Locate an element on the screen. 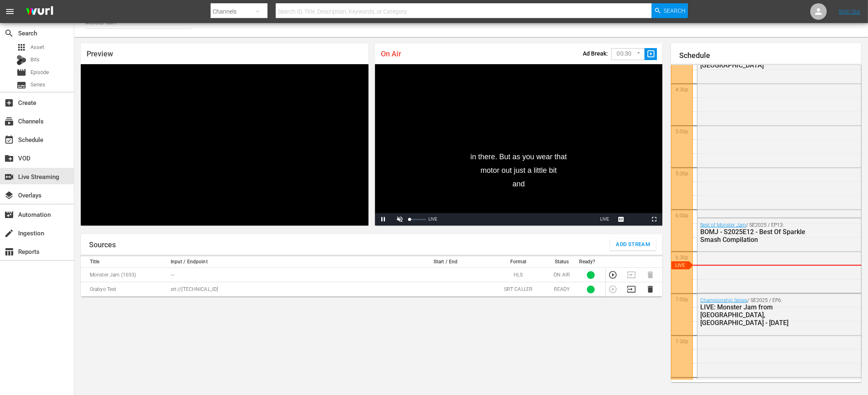  th: Format is located at coordinates (518, 262).